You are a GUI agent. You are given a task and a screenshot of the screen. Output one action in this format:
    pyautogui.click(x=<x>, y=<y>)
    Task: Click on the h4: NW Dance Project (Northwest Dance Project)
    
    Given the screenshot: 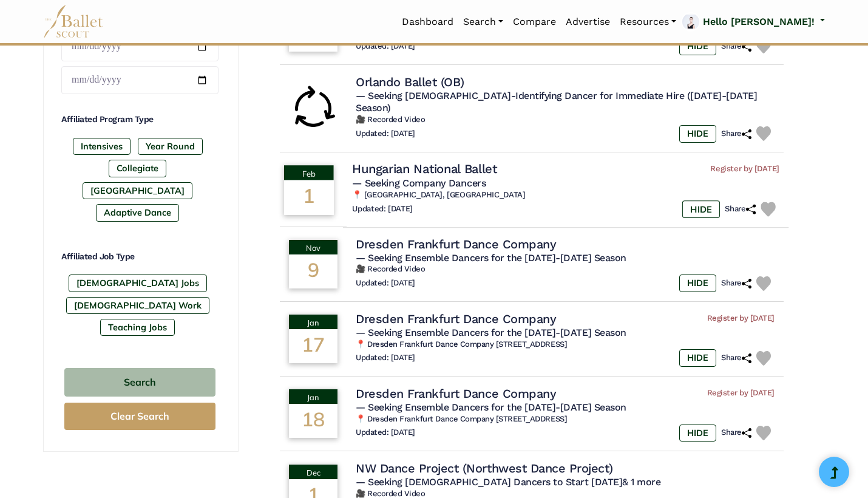 What is the action you would take?
    pyautogui.click(x=484, y=469)
    